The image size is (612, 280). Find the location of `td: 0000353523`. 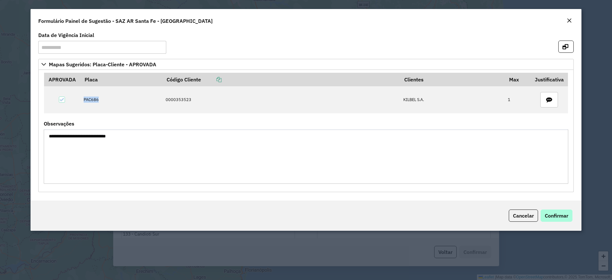

td: 0000353523 is located at coordinates (281, 100).